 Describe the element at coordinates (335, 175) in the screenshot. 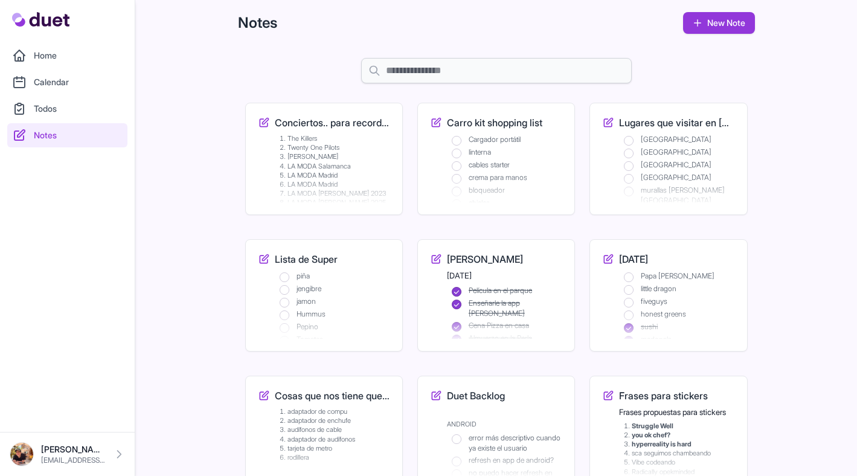

I see `li: LA MODA Madrid` at that location.